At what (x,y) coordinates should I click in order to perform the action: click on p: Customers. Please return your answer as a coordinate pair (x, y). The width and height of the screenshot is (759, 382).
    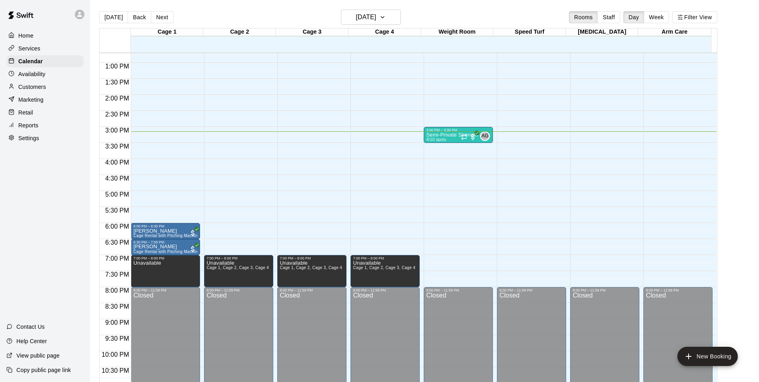
    Looking at the image, I should click on (32, 87).